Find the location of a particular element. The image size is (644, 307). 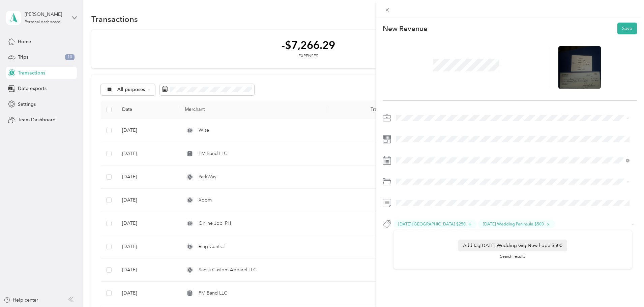

button: Save is located at coordinates (628, 28).